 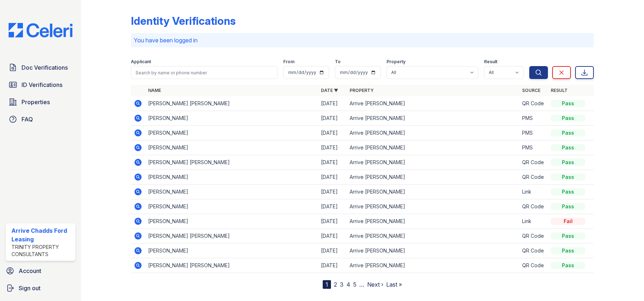 What do you see at coordinates (362, 90) in the screenshot?
I see `a: Property` at bounding box center [362, 90].